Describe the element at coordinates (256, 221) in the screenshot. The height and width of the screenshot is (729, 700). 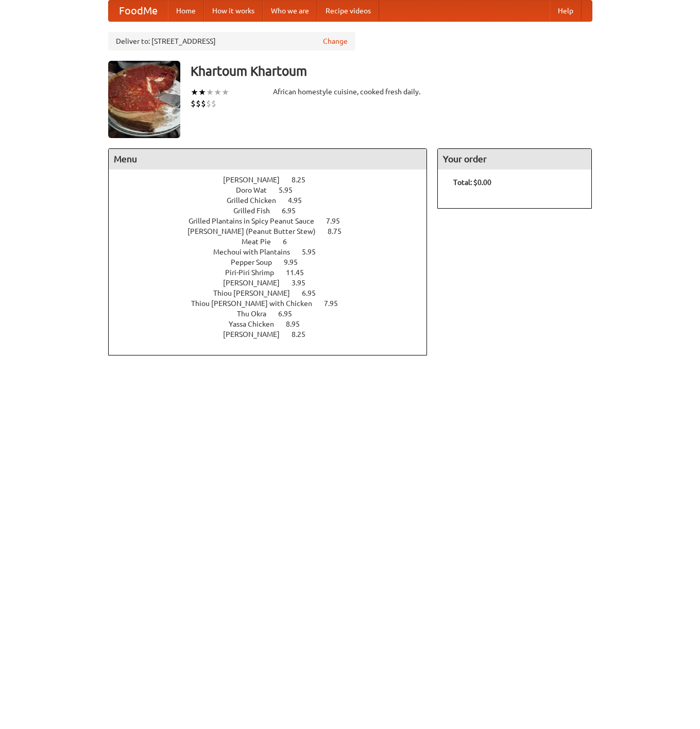
I see `span: Grilled Plantains in Spicy Peanut Sauce` at that location.